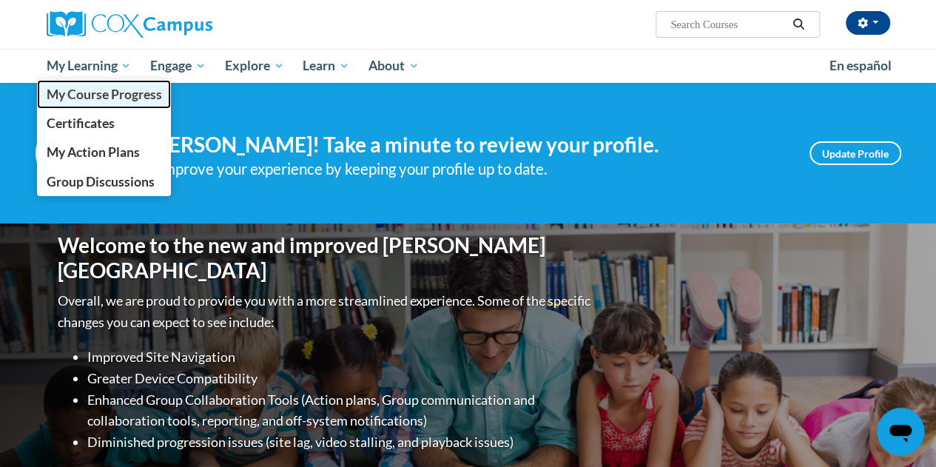 The height and width of the screenshot is (467, 936). Describe the element at coordinates (178, 66) in the screenshot. I see `a: Engage` at that location.